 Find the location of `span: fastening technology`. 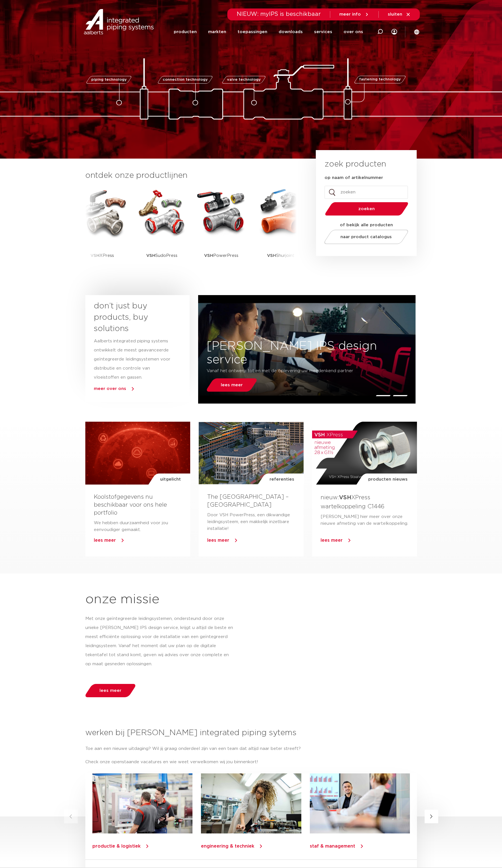

span: fastening technology is located at coordinates (380, 80).